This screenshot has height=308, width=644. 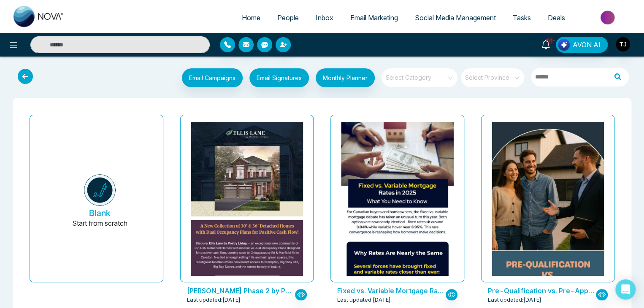 I want to click on p: Fixed vs. Variable Mortgage Rates in 2025: What You Need to Know, so click(x=391, y=291).